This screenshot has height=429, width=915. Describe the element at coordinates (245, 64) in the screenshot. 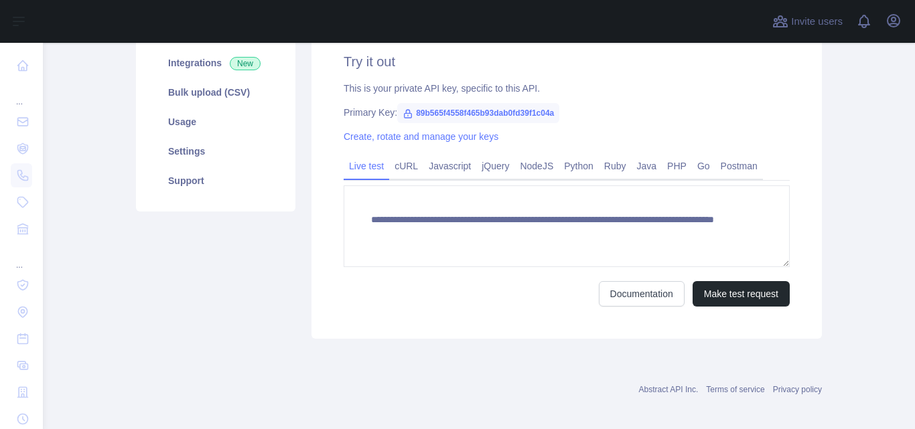

I see `span: New` at that location.